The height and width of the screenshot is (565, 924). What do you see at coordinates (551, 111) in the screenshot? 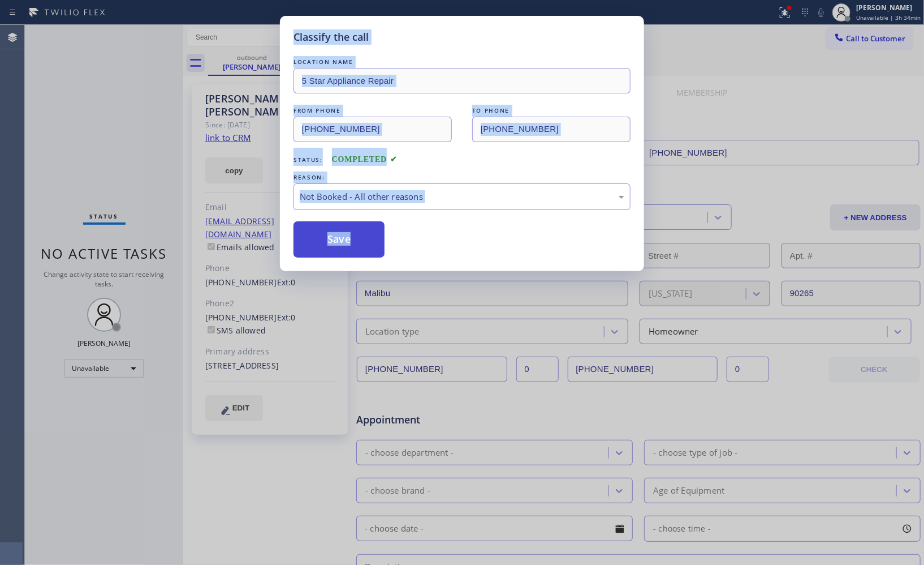
I see `div: TO PHONE` at bounding box center [551, 111].